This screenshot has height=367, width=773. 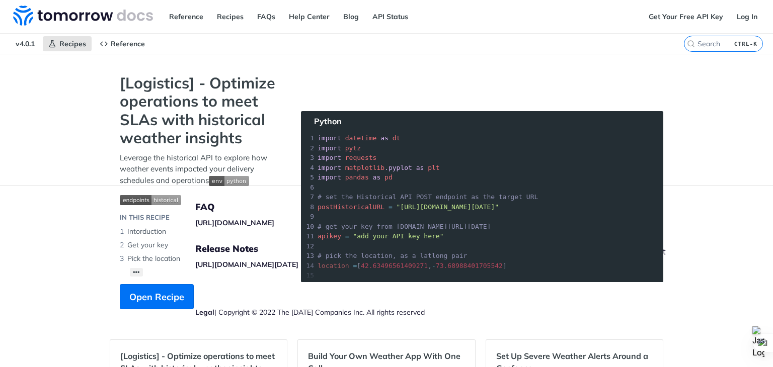 What do you see at coordinates (200, 259) in the screenshot?
I see `li: Pick the location` at bounding box center [200, 259].